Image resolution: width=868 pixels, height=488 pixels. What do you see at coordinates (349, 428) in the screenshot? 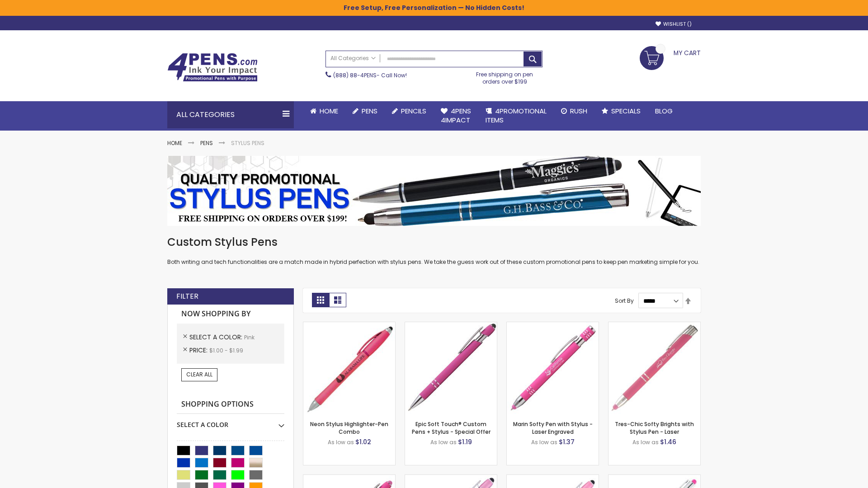
I see `a: Neon Stylus Highlighter-Pen Combo` at bounding box center [349, 428].